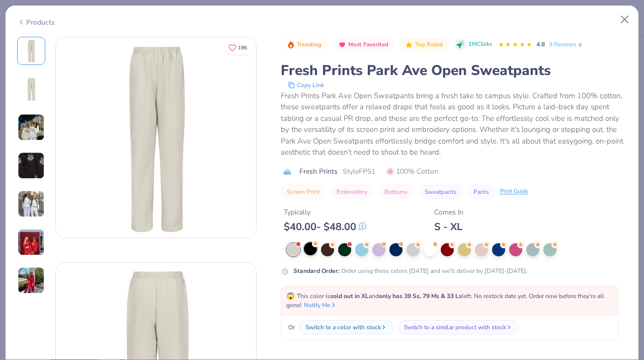  I want to click on div: Switch to a similar product with stock, so click(455, 327).